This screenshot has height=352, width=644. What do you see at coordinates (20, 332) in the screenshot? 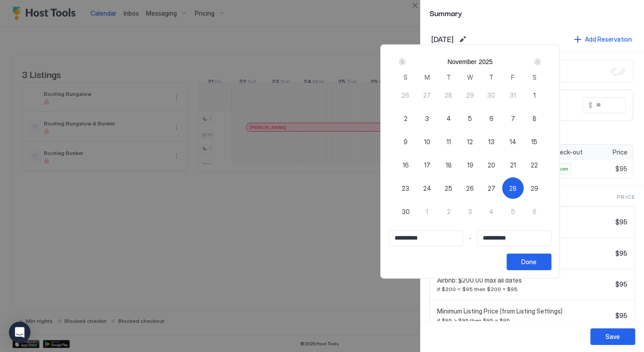
I see `div: Open Intercom Messenger` at bounding box center [20, 332].